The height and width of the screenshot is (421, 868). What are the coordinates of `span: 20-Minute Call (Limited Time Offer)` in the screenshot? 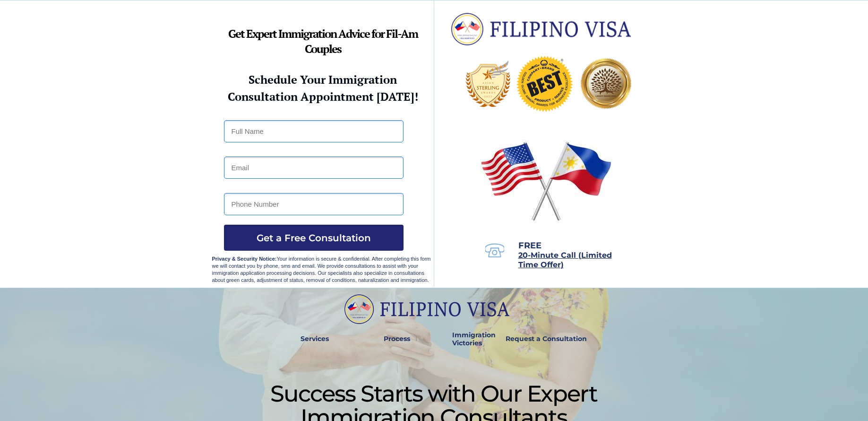 It's located at (565, 260).